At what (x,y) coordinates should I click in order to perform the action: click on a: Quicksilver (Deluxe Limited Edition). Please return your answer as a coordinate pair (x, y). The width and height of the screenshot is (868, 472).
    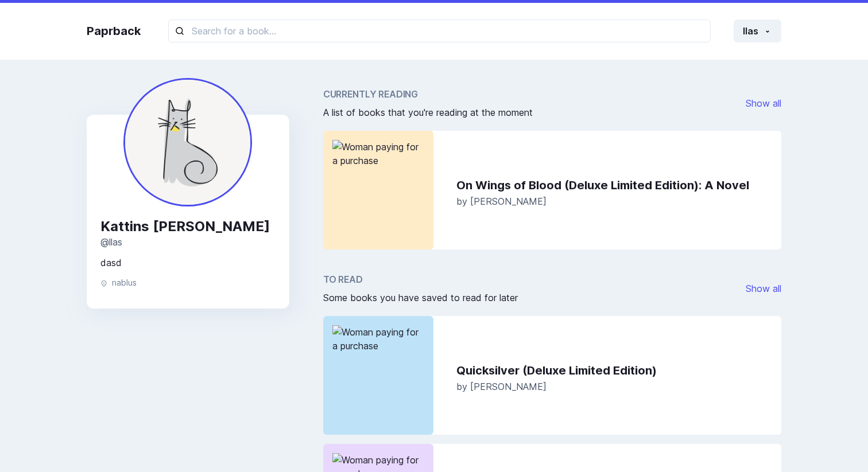
    Looking at the image, I should click on (614, 371).